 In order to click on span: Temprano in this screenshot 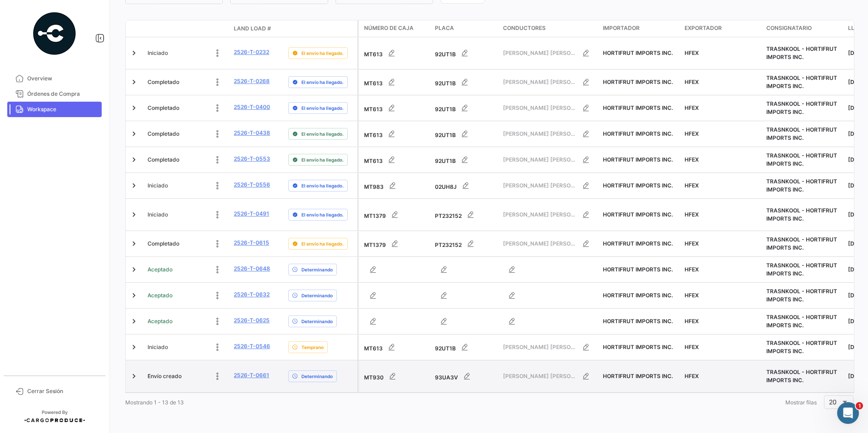, I will do `click(313, 347)`.